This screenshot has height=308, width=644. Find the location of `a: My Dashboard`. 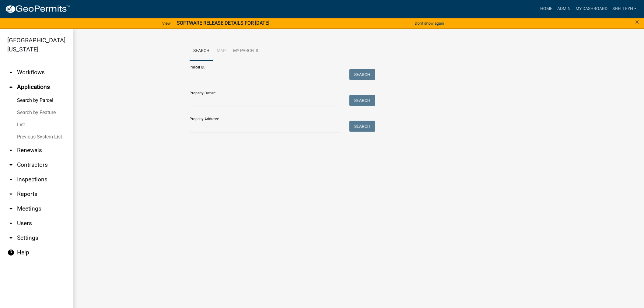

a: My Dashboard is located at coordinates (591, 9).